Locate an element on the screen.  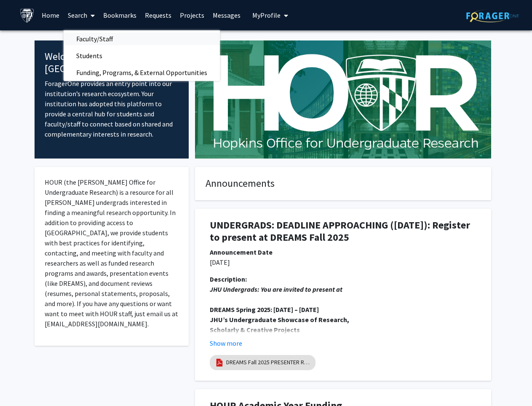
span: Funding, Programs, & External Opportunities is located at coordinates (141, 72).